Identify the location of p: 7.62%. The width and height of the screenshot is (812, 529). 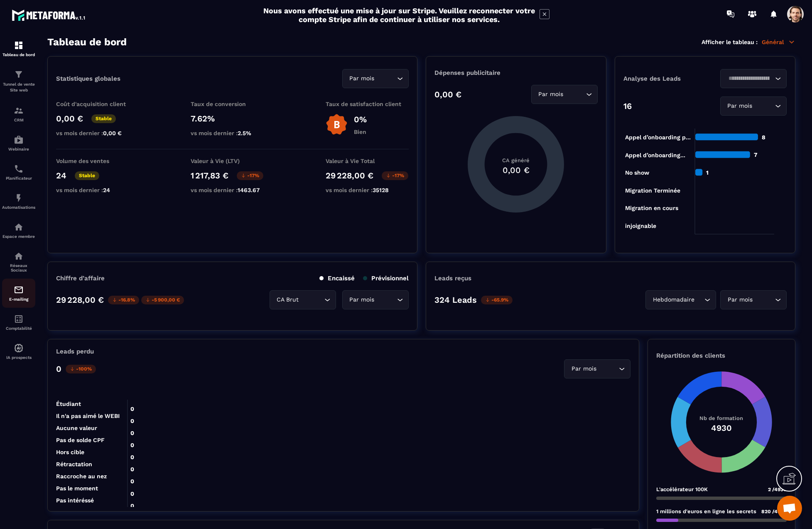
(233, 118).